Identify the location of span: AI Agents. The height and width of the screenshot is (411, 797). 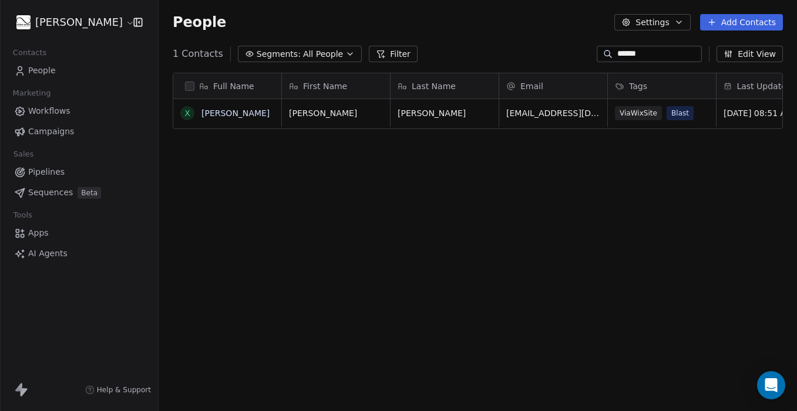
(48, 254).